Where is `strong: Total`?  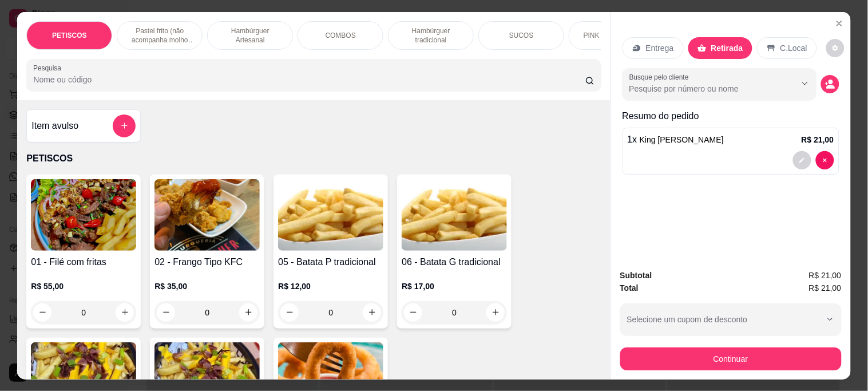 strong: Total is located at coordinates (630, 288).